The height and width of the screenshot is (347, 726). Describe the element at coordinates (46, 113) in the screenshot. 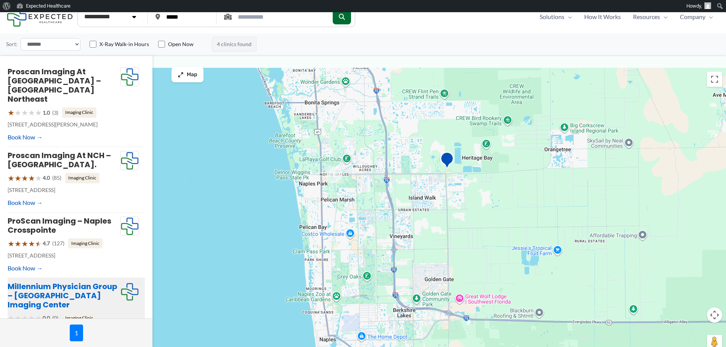

I see `span: 1.0` at that location.